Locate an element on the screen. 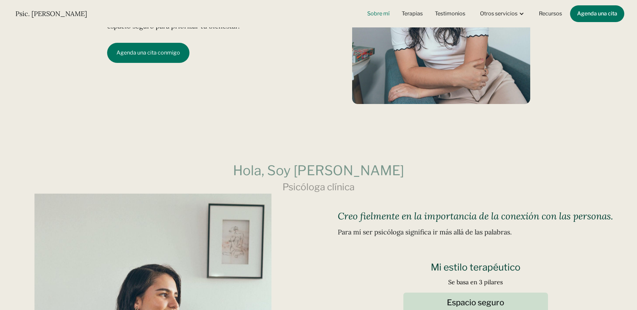 The height and width of the screenshot is (310, 637). p: Creo fielmente en la importancia de la conexión con las personas. is located at coordinates (475, 217).